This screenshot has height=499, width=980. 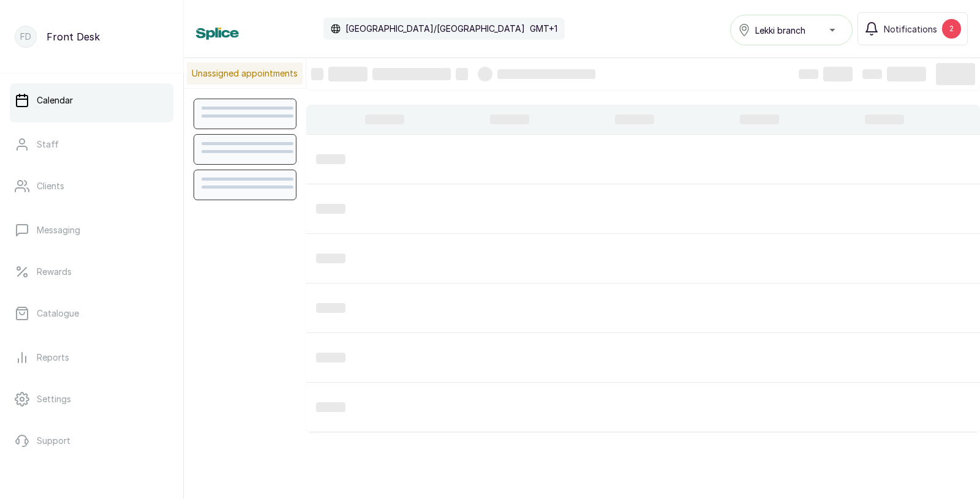 I want to click on p: Clients, so click(x=50, y=186).